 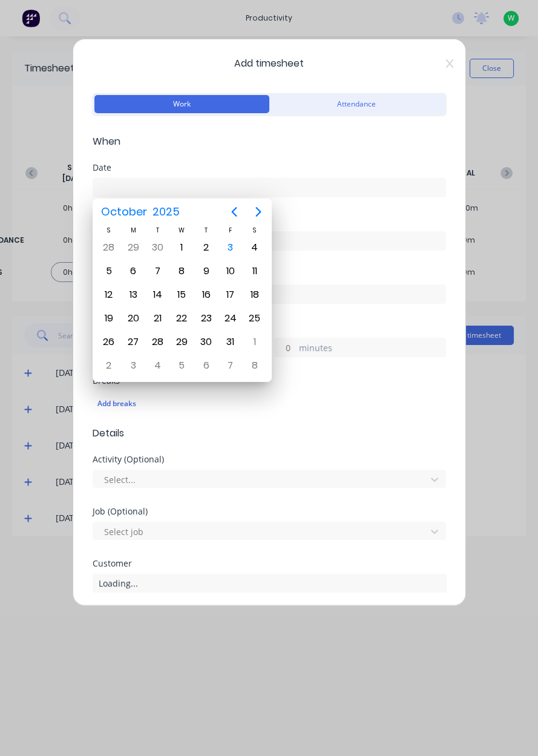 I want to click on div: Saturday, November 1, 2025, so click(x=255, y=342).